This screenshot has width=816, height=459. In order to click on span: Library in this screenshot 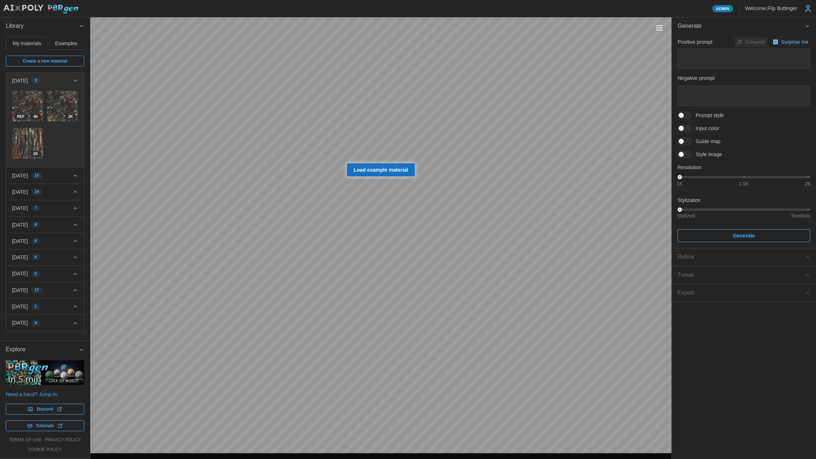, I will do `click(42, 26)`.